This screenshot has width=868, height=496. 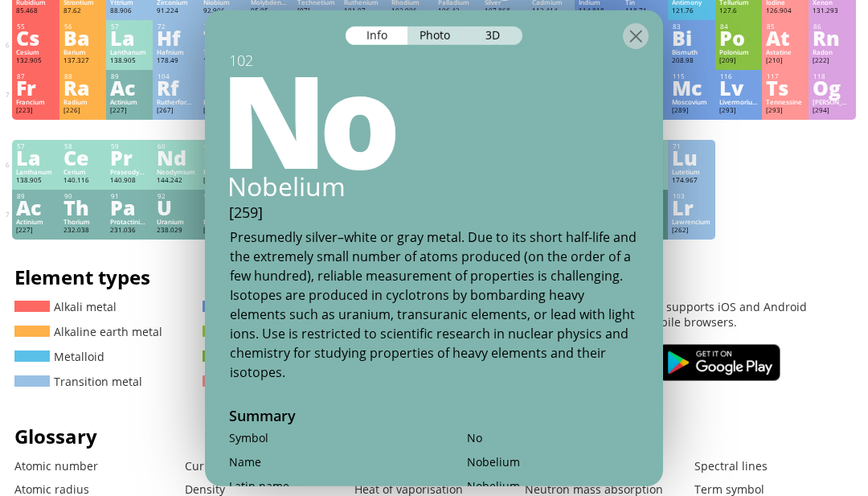 I want to click on div: Lu, so click(x=691, y=157).